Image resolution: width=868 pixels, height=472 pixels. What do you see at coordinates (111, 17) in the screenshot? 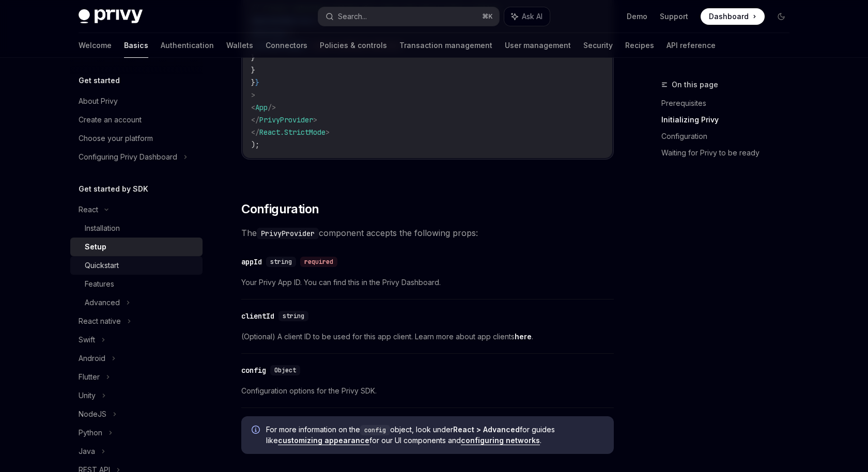
I see `img: dark logo` at bounding box center [111, 17].